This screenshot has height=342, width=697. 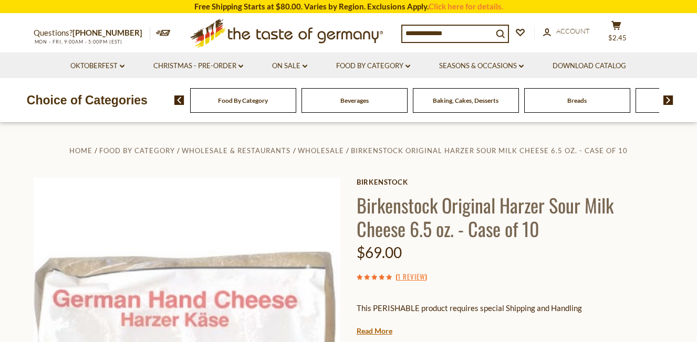 I want to click on span: Beverages, so click(x=355, y=100).